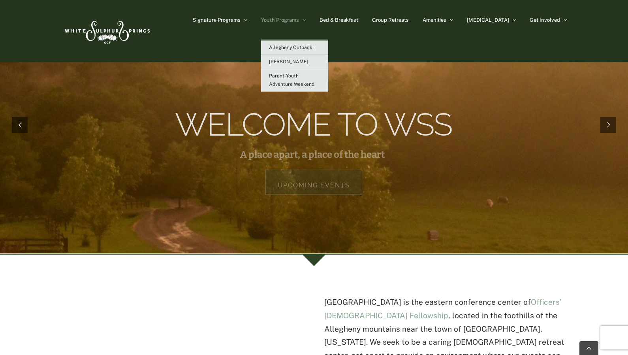 The width and height of the screenshot is (628, 355). I want to click on span: Youth Programs, so click(280, 20).